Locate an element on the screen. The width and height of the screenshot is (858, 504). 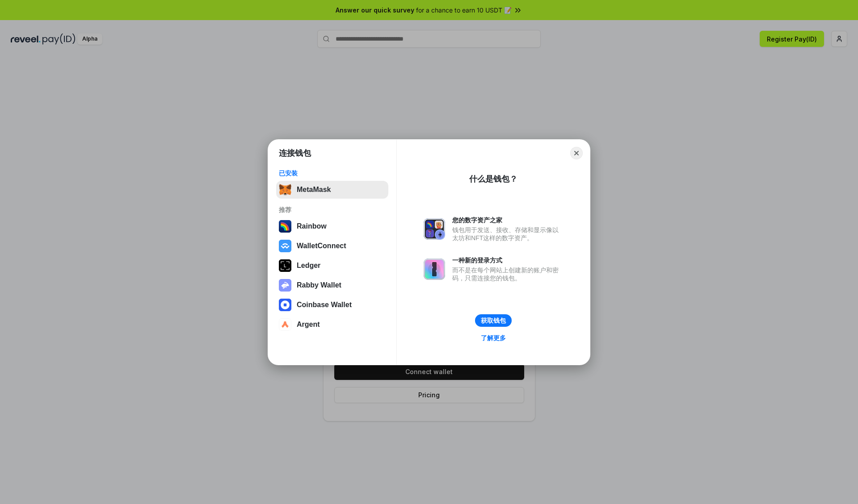
div: 推荐 is located at coordinates (332, 210).